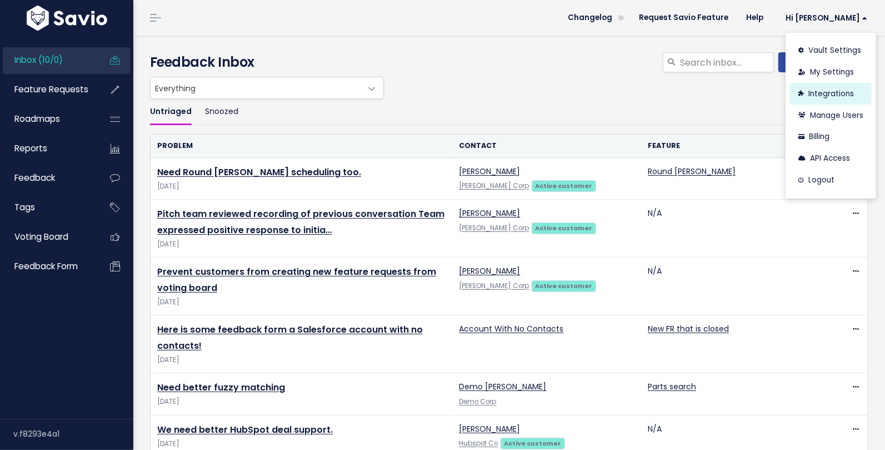 The image size is (885, 450). Describe the element at coordinates (512, 328) in the screenshot. I see `a: Account With No Contacts` at that location.